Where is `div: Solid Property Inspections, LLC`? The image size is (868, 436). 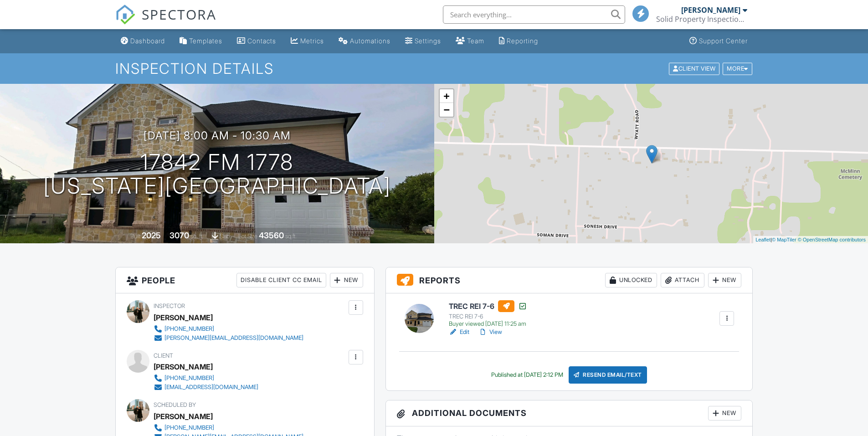 div: Solid Property Inspections, LLC is located at coordinates (702, 19).